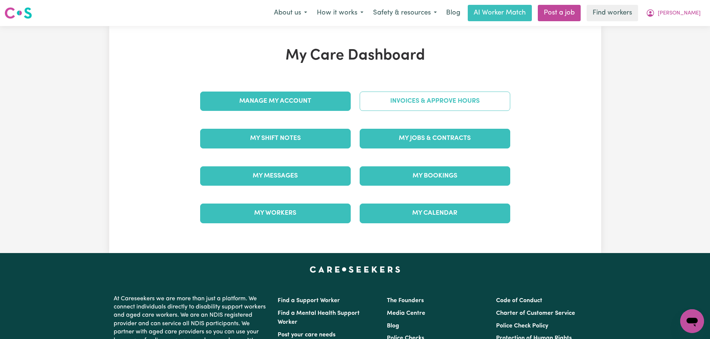 The image size is (710, 339). Describe the element at coordinates (275, 176) in the screenshot. I see `a: My Messages` at that location.